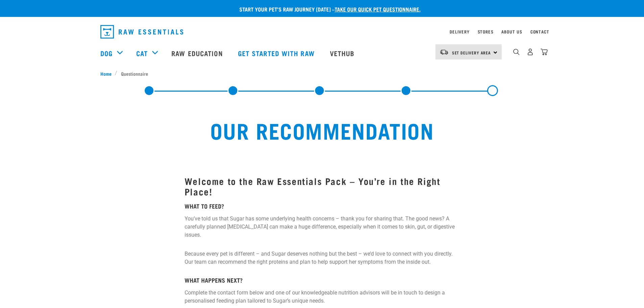 The height and width of the screenshot is (308, 644). Describe the element at coordinates (512, 31) in the screenshot. I see `a: About Us` at that location.